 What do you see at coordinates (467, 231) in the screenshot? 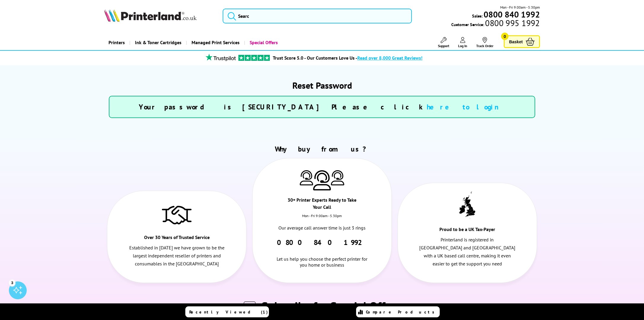
I see `div: Proud to be a UK Tax-Payer` at bounding box center [467, 231].